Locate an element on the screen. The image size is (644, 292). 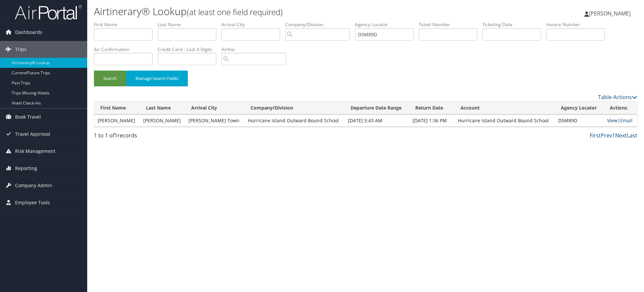
label: Arrival City is located at coordinates (253, 24).